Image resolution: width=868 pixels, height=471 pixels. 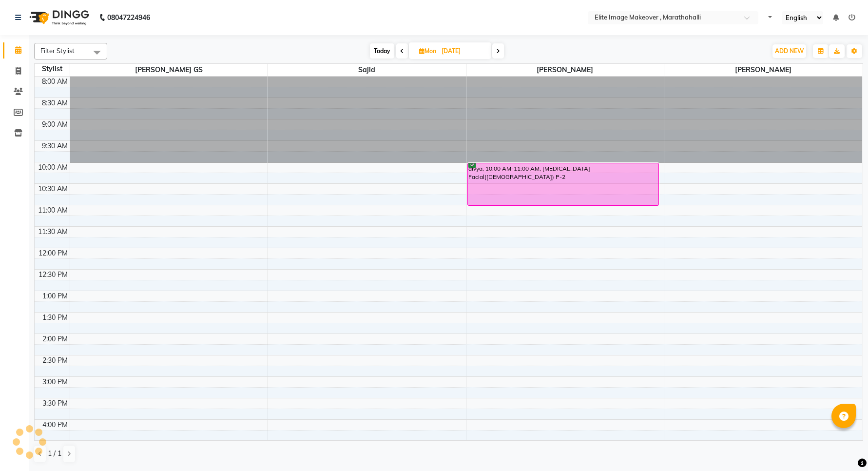 I want to click on div: 11:00 AM, so click(x=53, y=210).